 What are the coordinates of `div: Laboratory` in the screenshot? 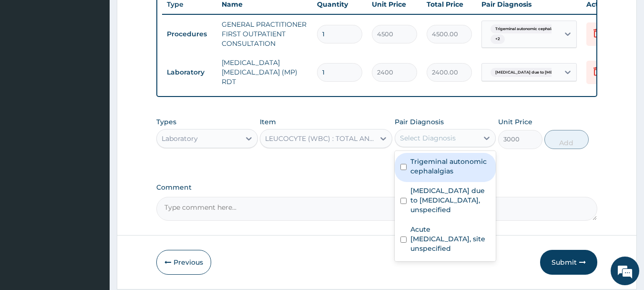 It's located at (180, 139).